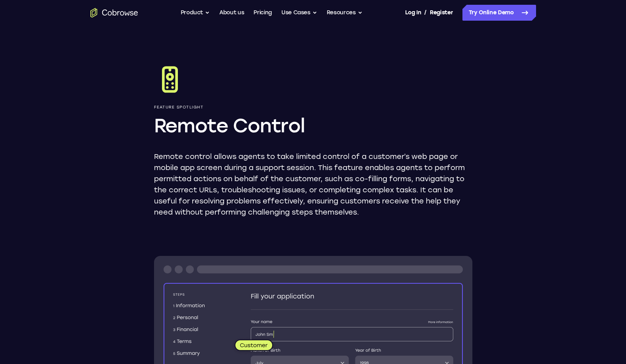 The width and height of the screenshot is (626, 364). Describe the element at coordinates (299, 13) in the screenshot. I see `button: Use Cases` at that location.